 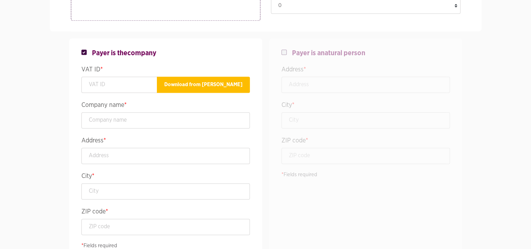 I want to click on legend: VAT ID, so click(x=166, y=70).